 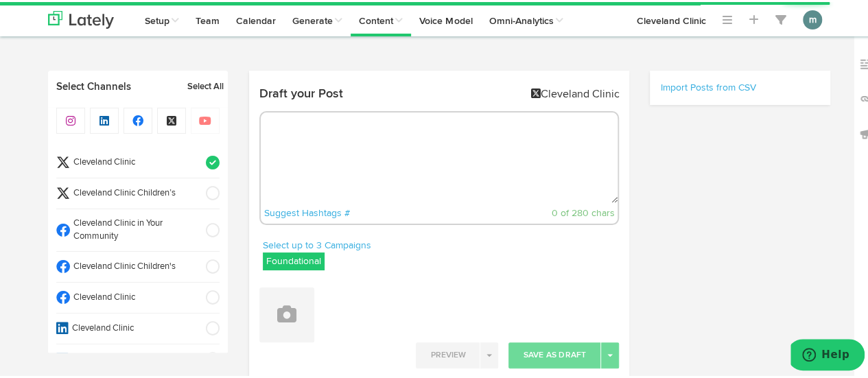 What do you see at coordinates (301, 92) in the screenshot?
I see `h4: Draft your Post` at bounding box center [301, 92].